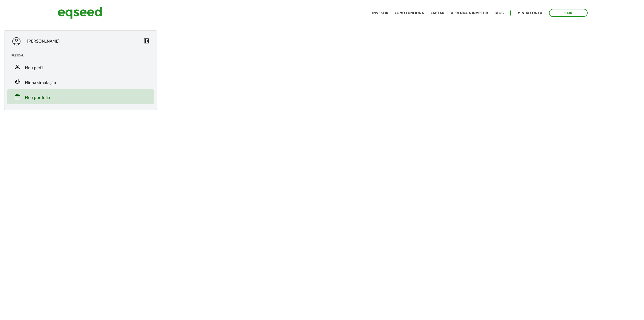  Describe the element at coordinates (40, 83) in the screenshot. I see `span: Minha simulação` at that location.